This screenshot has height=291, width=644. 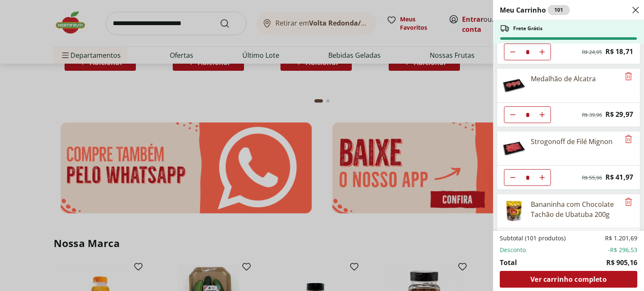 What do you see at coordinates (592, 115) in the screenshot?
I see `span: R$ 39,96` at bounding box center [592, 115].